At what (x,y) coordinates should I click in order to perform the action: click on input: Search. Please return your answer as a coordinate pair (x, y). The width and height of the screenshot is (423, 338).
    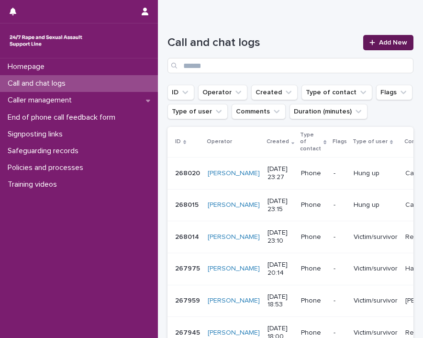
    Looking at the image, I should click on (290, 66).